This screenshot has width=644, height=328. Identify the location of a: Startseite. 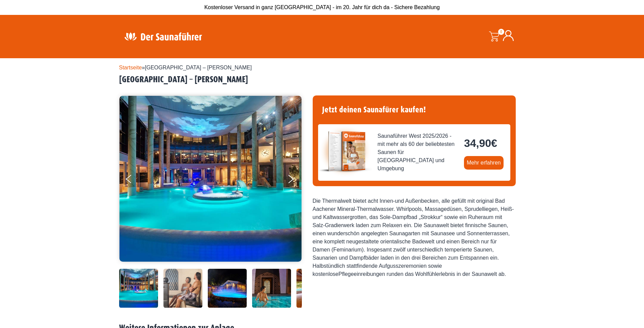
(131, 67).